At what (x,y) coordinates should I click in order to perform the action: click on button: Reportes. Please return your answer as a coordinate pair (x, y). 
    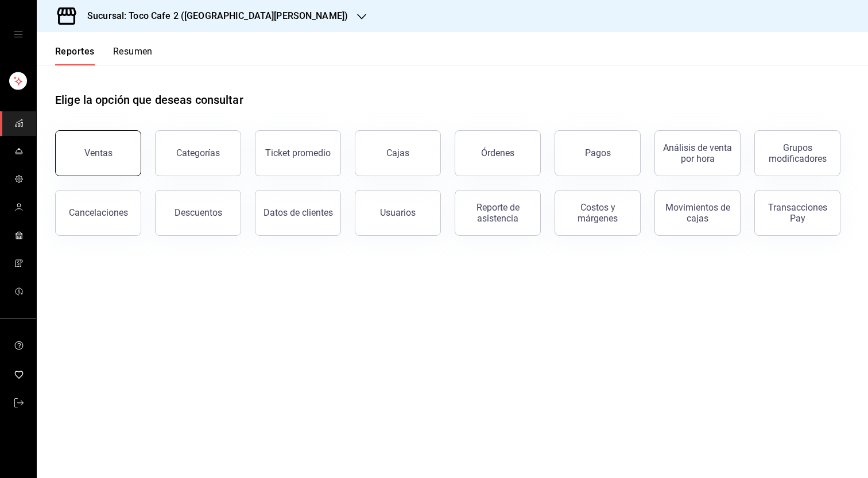
    Looking at the image, I should click on (74, 55).